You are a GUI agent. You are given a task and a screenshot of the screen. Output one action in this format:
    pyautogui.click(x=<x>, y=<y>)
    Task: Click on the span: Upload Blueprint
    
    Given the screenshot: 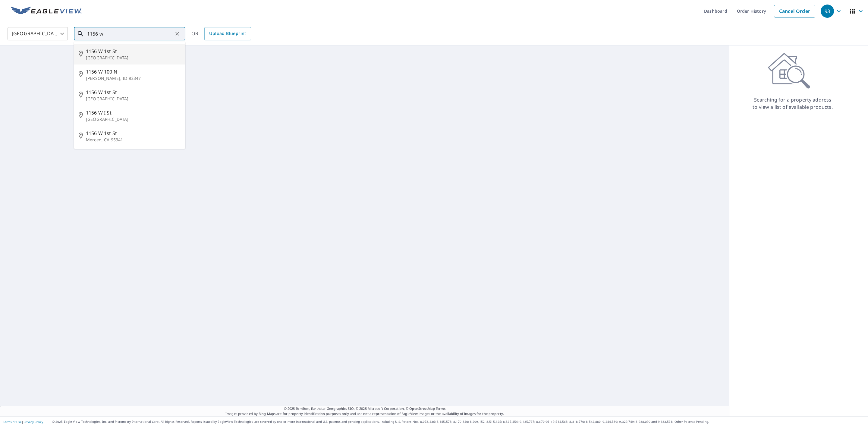 What is the action you would take?
    pyautogui.click(x=228, y=33)
    